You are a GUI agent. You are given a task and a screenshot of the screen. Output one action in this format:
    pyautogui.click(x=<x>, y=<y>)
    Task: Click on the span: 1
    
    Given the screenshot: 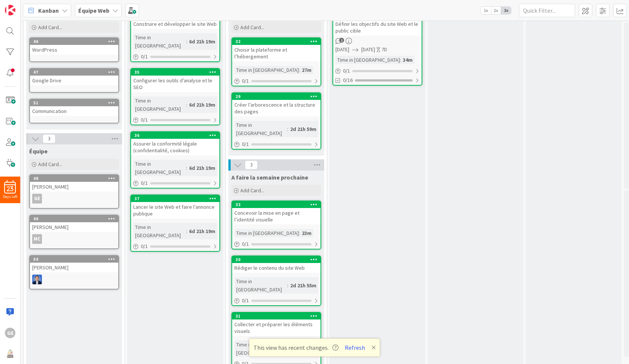 What is the action you would take?
    pyautogui.click(x=342, y=40)
    